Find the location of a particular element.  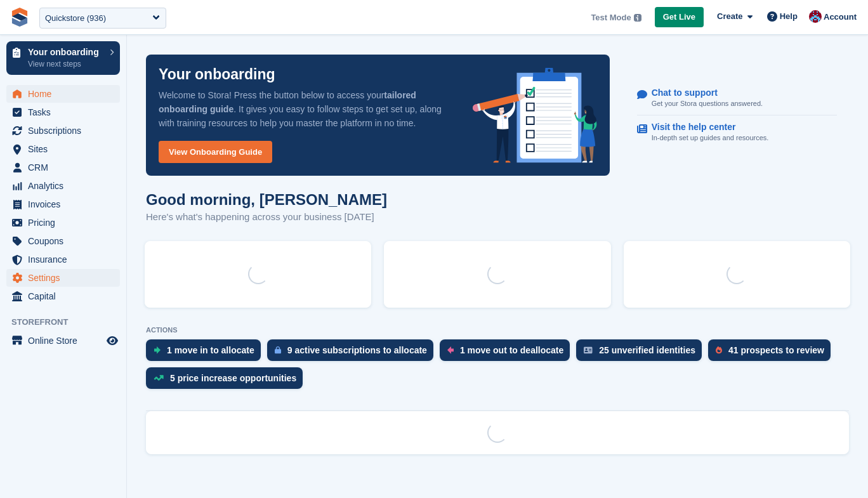

span: Capital is located at coordinates (66, 296).